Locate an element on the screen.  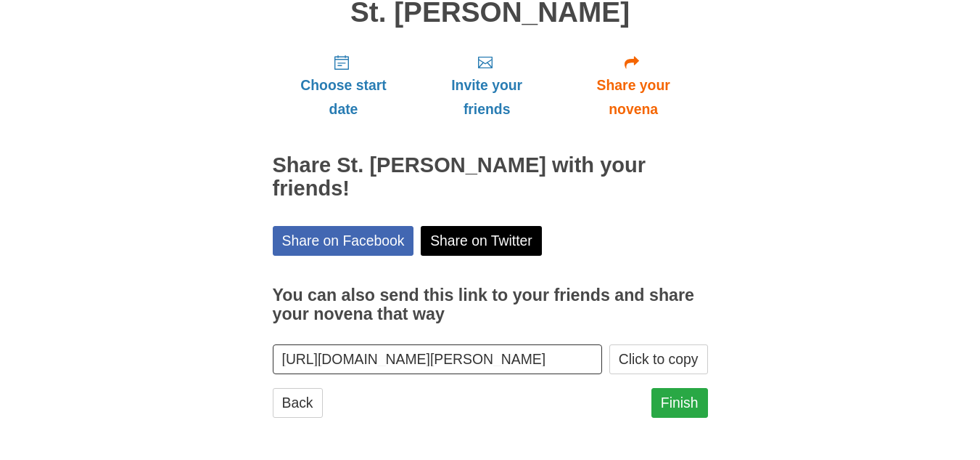
a: Back is located at coordinates (298, 402).